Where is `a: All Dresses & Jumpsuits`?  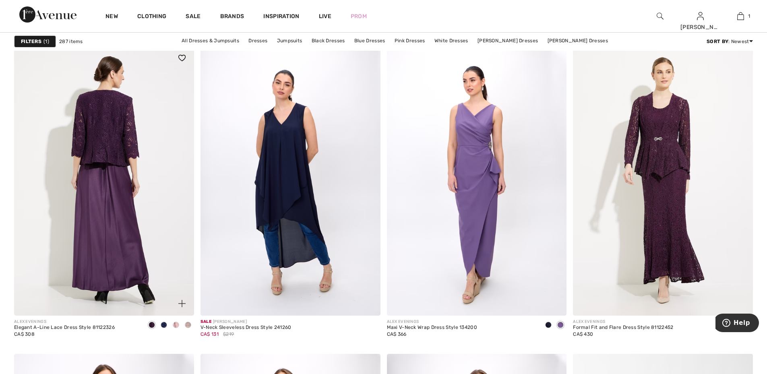
a: All Dresses & Jumpsuits is located at coordinates (210, 41).